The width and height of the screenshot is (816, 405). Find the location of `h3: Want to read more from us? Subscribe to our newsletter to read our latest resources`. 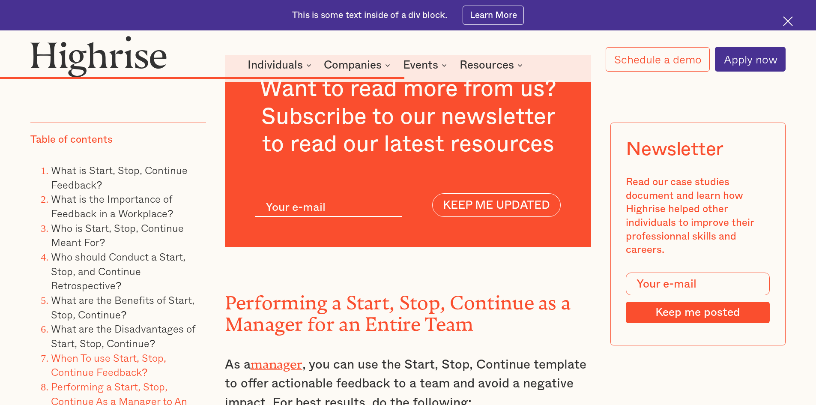

h3: Want to read more from us? Subscribe to our newsletter to read our latest resources is located at coordinates (408, 117).